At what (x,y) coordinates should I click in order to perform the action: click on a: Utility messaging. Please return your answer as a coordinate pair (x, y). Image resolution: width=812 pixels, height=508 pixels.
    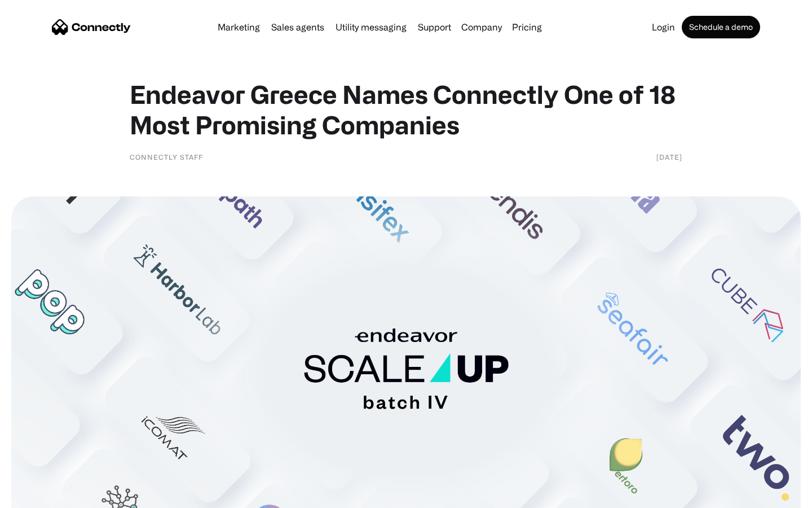
    Looking at the image, I should click on (371, 27).